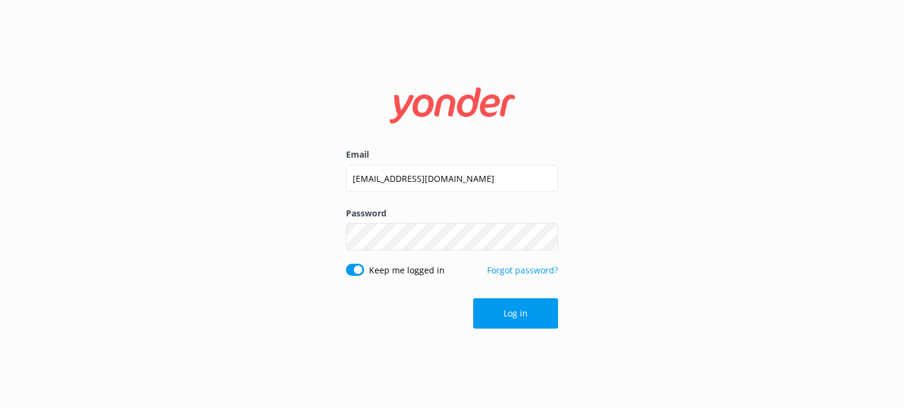 The image size is (904, 408). I want to click on label: Email, so click(452, 155).